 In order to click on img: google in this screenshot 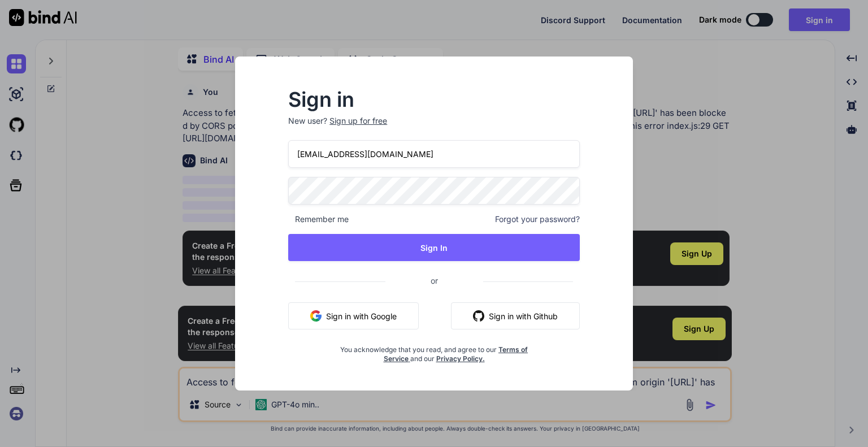, I will do `click(316, 316)`.